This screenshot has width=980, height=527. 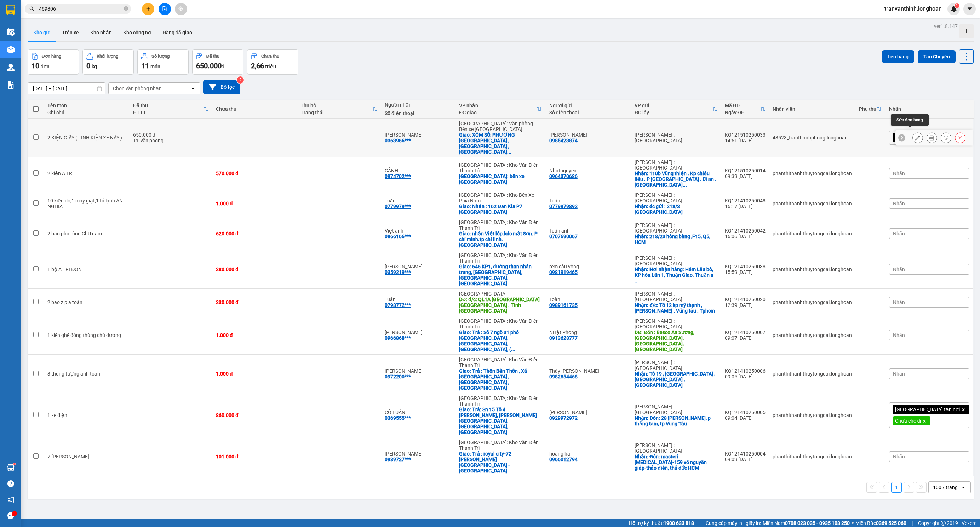 What do you see at coordinates (913, 9) in the screenshot?
I see `span: tranvanthinh.longhoan` at bounding box center [913, 9].